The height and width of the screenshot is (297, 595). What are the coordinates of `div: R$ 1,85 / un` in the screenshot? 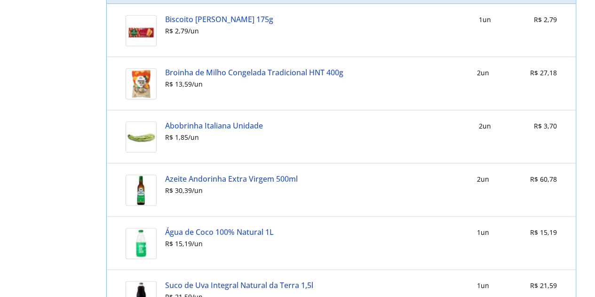 It's located at (214, 137).